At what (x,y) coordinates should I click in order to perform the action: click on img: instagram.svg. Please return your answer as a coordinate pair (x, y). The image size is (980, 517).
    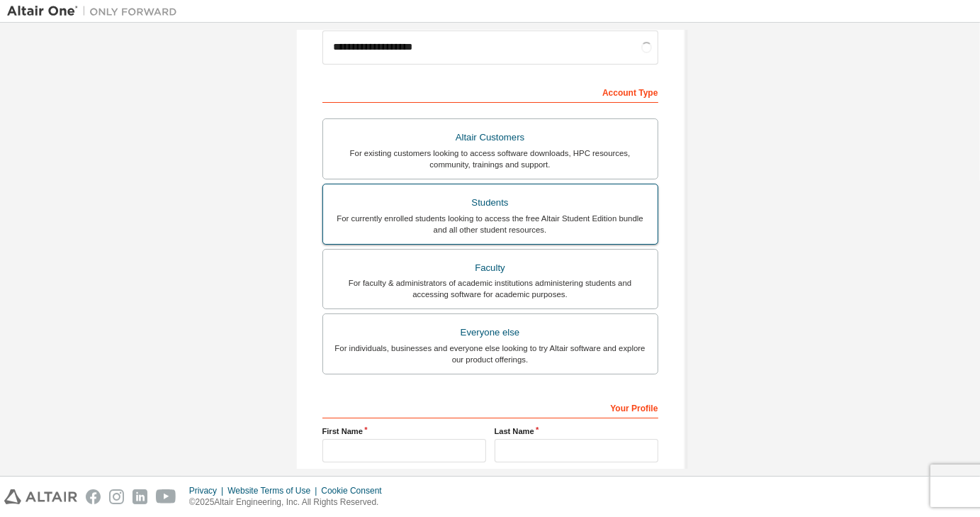
    Looking at the image, I should click on (116, 496).